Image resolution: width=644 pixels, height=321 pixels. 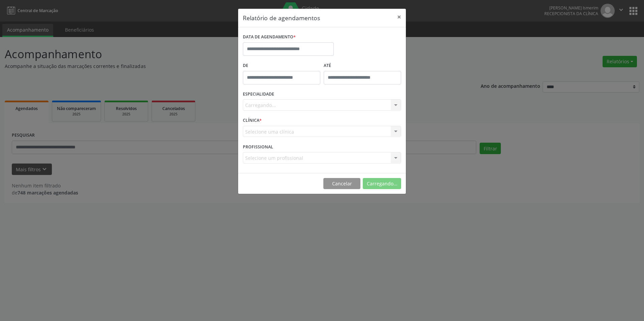 What do you see at coordinates (258, 147) in the screenshot?
I see `label: PROFISSIONAL` at bounding box center [258, 147].